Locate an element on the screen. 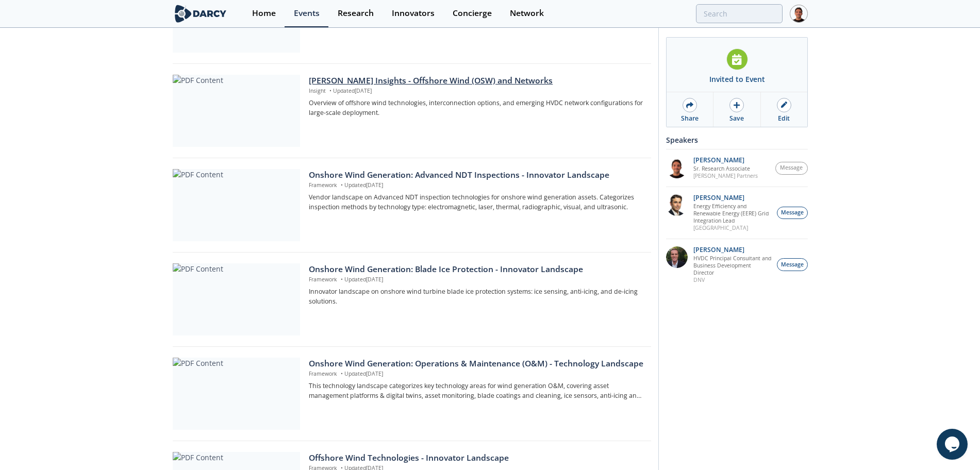 The image size is (980, 470). p: Energy Efficiency and Renewable Energy (EERE) Grid Integration Lead is located at coordinates (732, 214).